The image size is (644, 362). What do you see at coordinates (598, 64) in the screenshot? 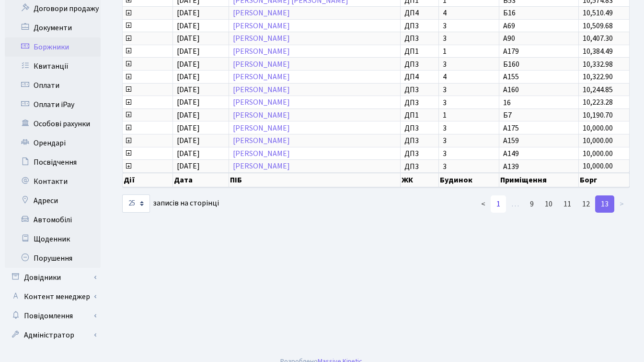
I see `span: 10,332.98` at bounding box center [598, 64].